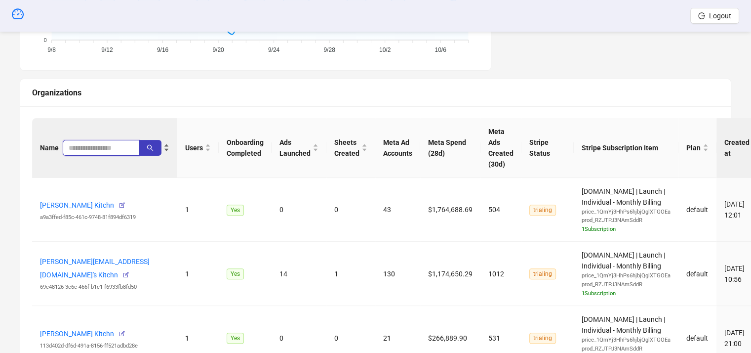 The height and width of the screenshot is (353, 751). What do you see at coordinates (548, 148) in the screenshot?
I see `th: Stripe Status` at bounding box center [548, 148].